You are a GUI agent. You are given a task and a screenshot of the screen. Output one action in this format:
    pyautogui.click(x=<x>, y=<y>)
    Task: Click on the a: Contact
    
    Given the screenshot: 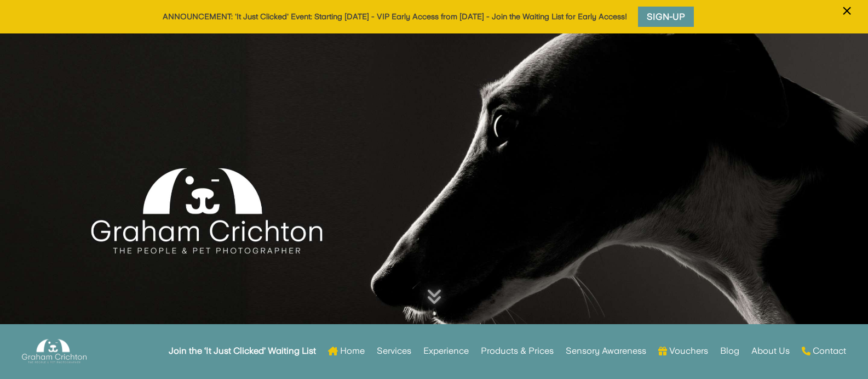 What is the action you would take?
    pyautogui.click(x=824, y=351)
    